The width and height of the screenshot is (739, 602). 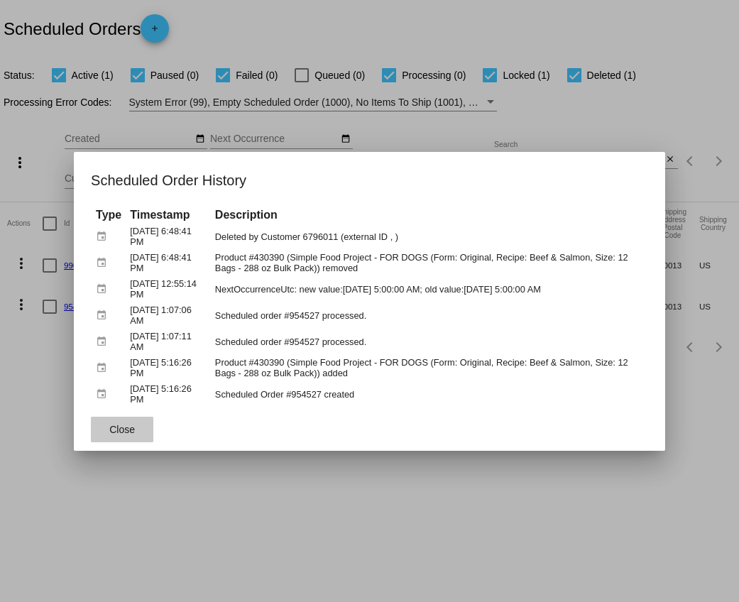 What do you see at coordinates (168, 215) in the screenshot?
I see `th: Timestamp` at bounding box center [168, 215].